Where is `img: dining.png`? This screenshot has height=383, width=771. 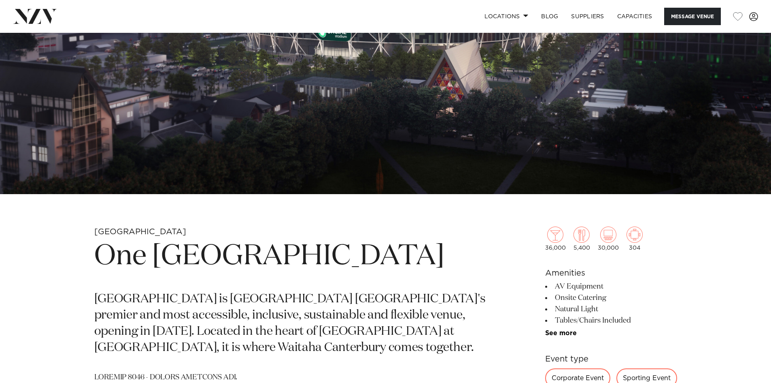
img: dining.png is located at coordinates (582, 234).